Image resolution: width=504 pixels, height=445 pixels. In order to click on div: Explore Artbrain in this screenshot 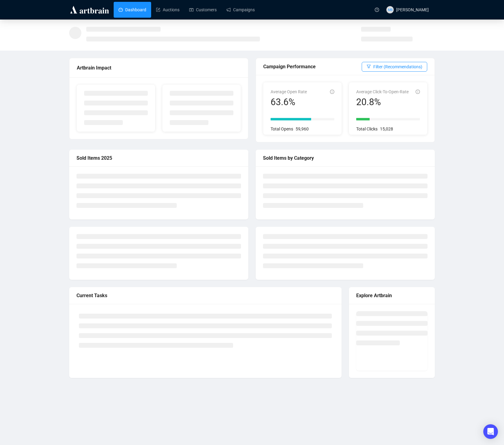, I will do `click(392, 296)`.